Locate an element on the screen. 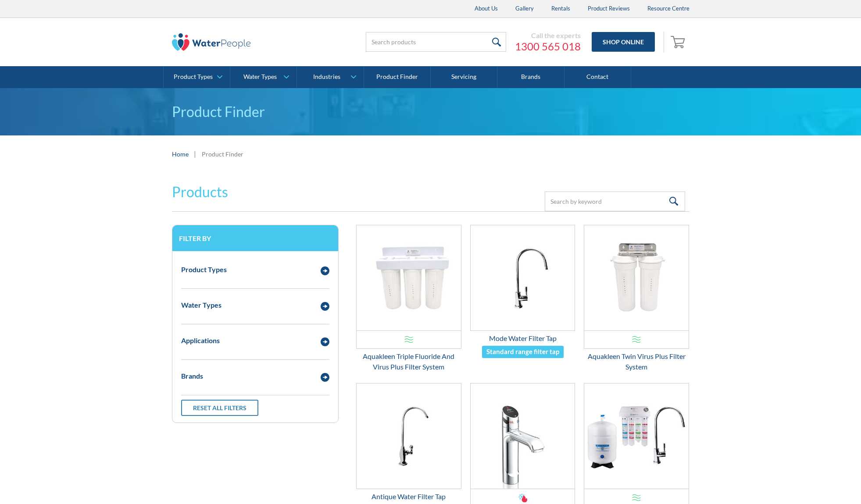 This screenshot has height=504, width=861. input: Search by keyword is located at coordinates (615, 201).